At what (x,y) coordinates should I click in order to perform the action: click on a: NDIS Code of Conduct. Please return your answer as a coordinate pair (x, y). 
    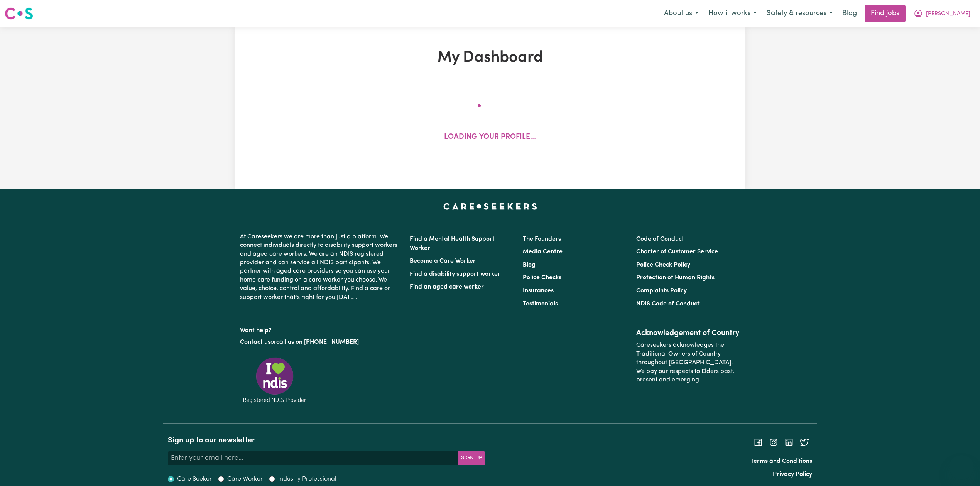
    Looking at the image, I should click on (668, 304).